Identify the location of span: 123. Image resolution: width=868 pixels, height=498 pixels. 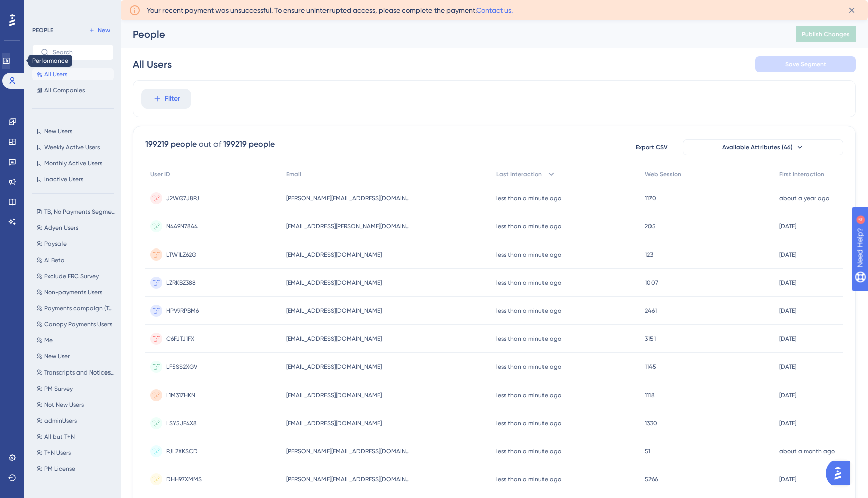
(649, 254).